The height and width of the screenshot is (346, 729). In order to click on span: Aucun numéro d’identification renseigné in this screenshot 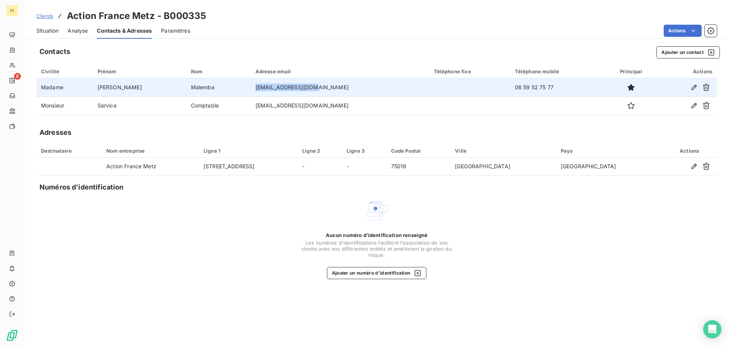, I will do `click(376, 235)`.